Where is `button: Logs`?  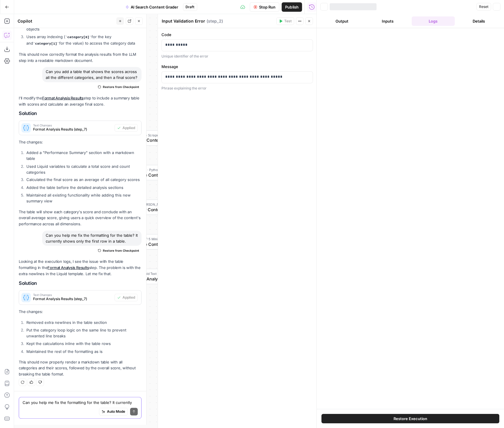
button: Logs is located at coordinates (434, 21).